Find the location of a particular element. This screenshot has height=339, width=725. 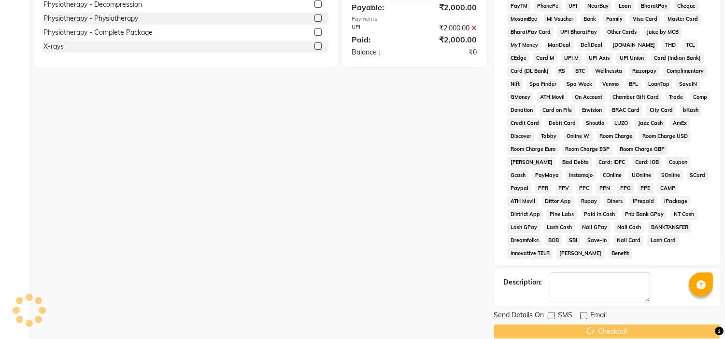

span: Wellnessta is located at coordinates (608, 71).